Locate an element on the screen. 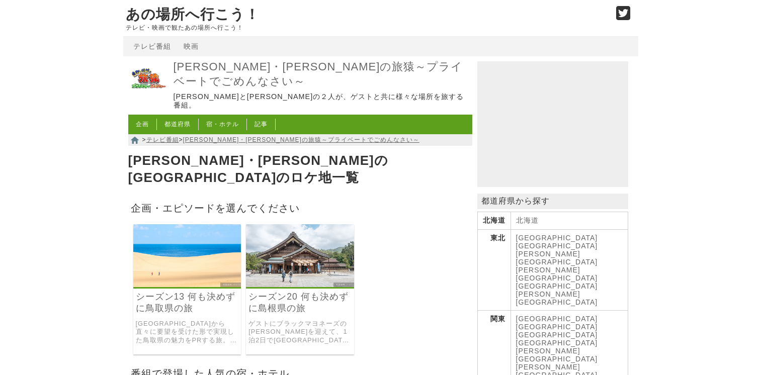 This screenshot has width=761, height=375. a: 東野・岡村の旅猿～プライベートでごめんなさい～ シーズン13 何も決めずに鳥取県の旅 is located at coordinates (187, 284).